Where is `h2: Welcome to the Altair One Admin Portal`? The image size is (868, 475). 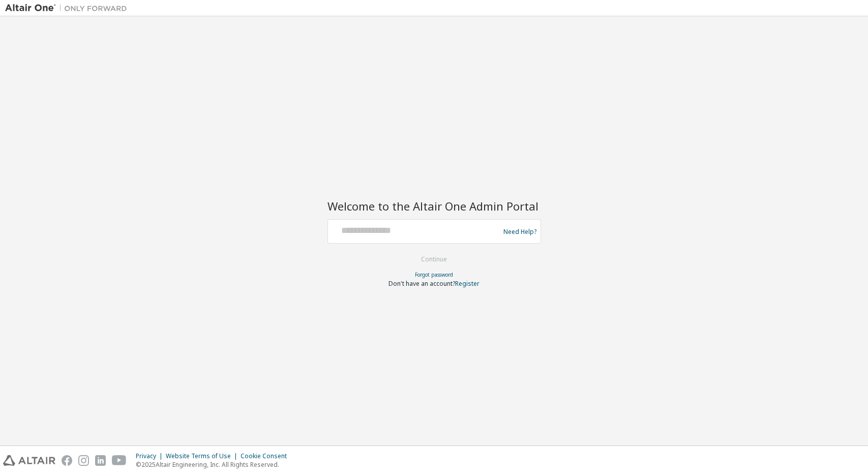 h2: Welcome to the Altair One Admin Portal is located at coordinates (434, 206).